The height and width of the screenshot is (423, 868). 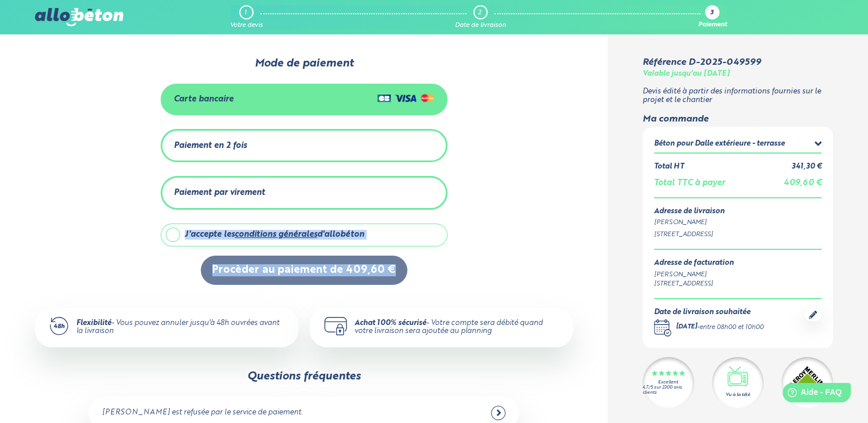 What do you see at coordinates (406, 98) in the screenshot?
I see `img: Cartes de crédit` at bounding box center [406, 98].